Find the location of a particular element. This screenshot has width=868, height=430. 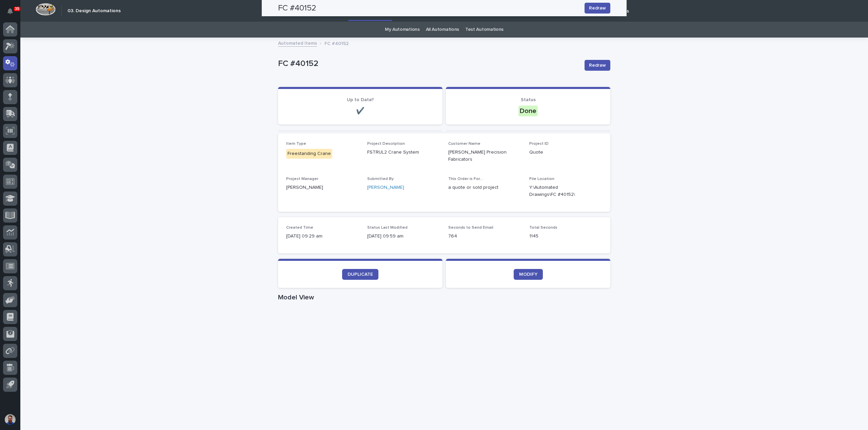

span: MODIFY is located at coordinates (528, 275).